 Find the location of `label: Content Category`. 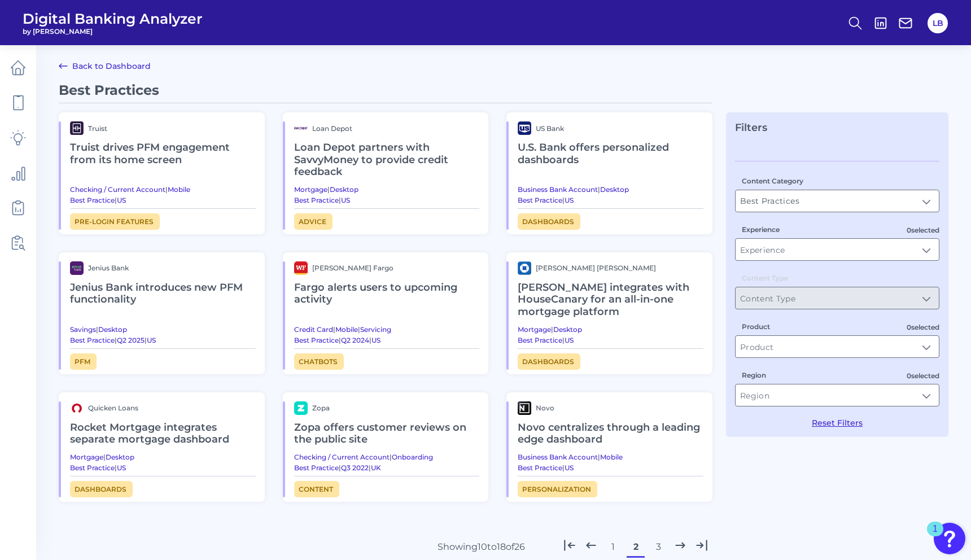

label: Content Category is located at coordinates (772, 181).